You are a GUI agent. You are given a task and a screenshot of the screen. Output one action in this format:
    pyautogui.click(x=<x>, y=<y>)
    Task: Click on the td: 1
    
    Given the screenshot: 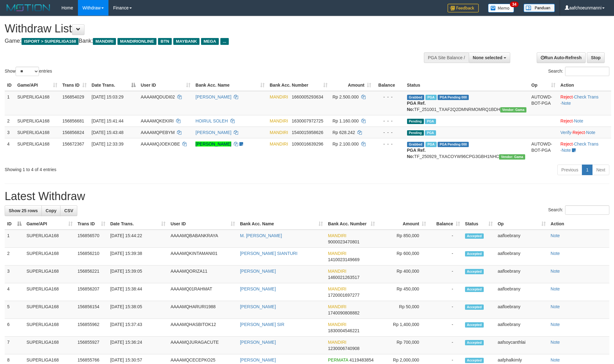 What is the action you would take?
    pyautogui.click(x=10, y=103)
    